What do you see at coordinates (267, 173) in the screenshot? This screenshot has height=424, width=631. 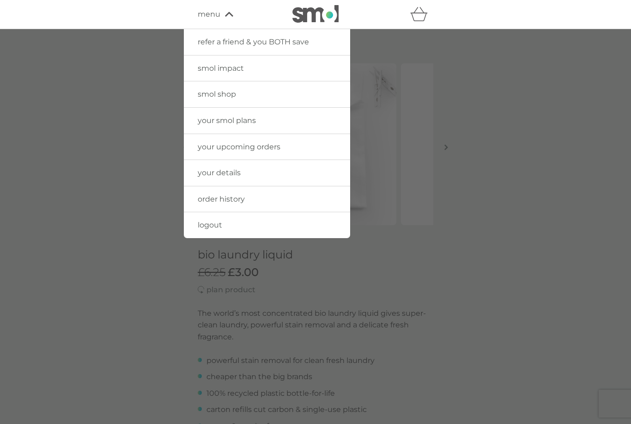 I see `a: your details` at bounding box center [267, 173].